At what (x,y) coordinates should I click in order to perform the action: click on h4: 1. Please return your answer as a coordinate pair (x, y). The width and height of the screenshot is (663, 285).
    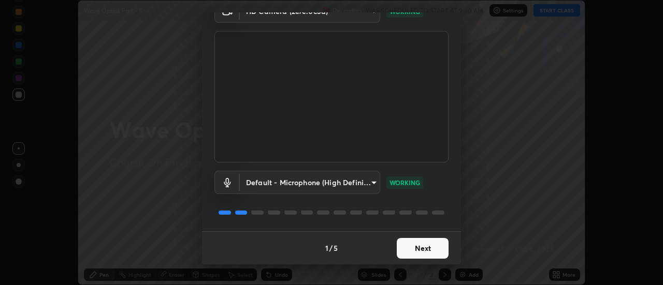
    Looking at the image, I should click on (327, 248).